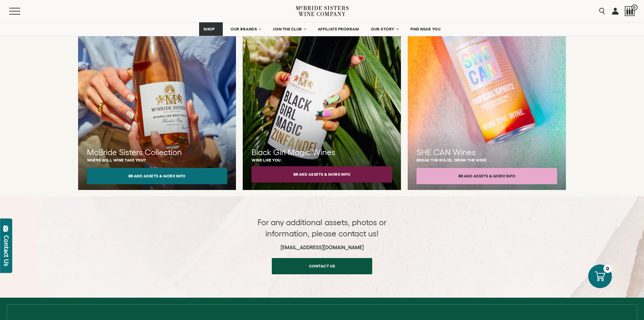 The height and width of the screenshot is (320, 644). Describe the element at coordinates (6, 250) in the screenshot. I see `div: Contact Us` at that location.